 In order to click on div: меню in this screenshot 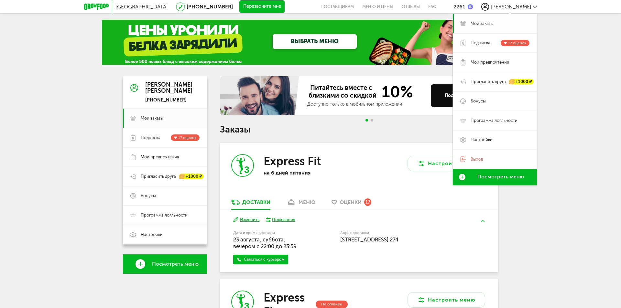, I will do `click(307, 202)`.